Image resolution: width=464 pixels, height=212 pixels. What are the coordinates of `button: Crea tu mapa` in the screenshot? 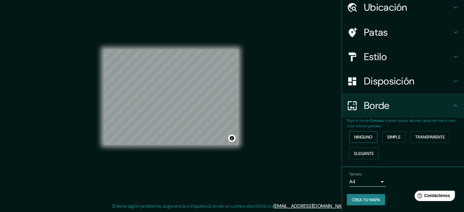 It's located at (366, 200).